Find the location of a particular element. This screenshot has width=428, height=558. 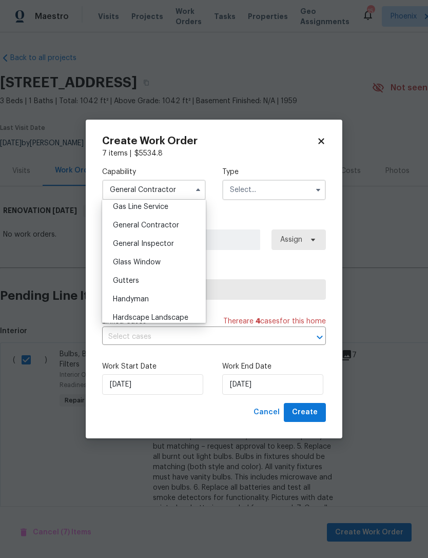

span: There are case s for this home is located at coordinates (275, 322).